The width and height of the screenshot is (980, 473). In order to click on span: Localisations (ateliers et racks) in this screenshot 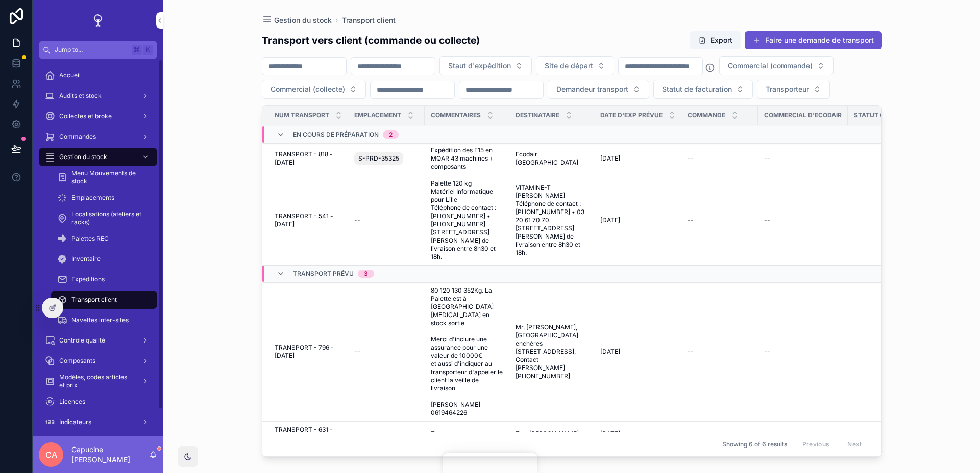, I will do `click(109, 218)`.